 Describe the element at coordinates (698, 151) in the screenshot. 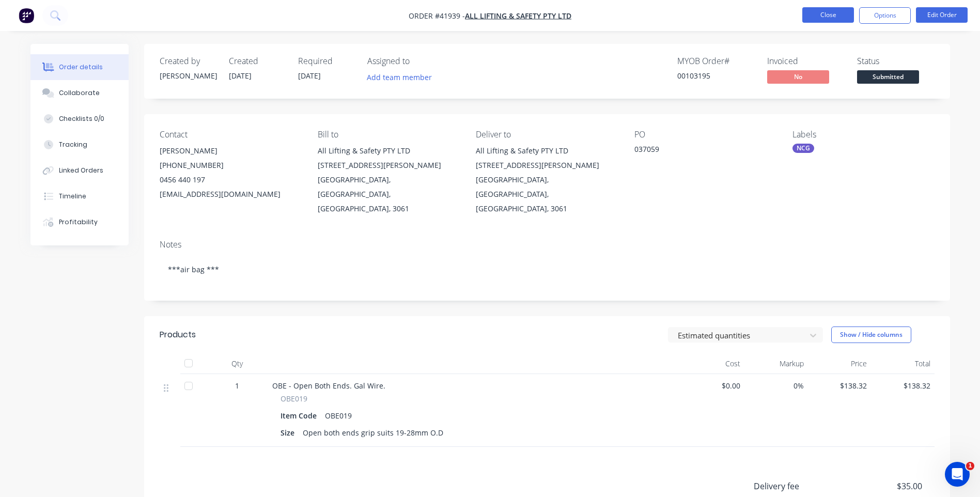

I see `div: 037059` at that location.